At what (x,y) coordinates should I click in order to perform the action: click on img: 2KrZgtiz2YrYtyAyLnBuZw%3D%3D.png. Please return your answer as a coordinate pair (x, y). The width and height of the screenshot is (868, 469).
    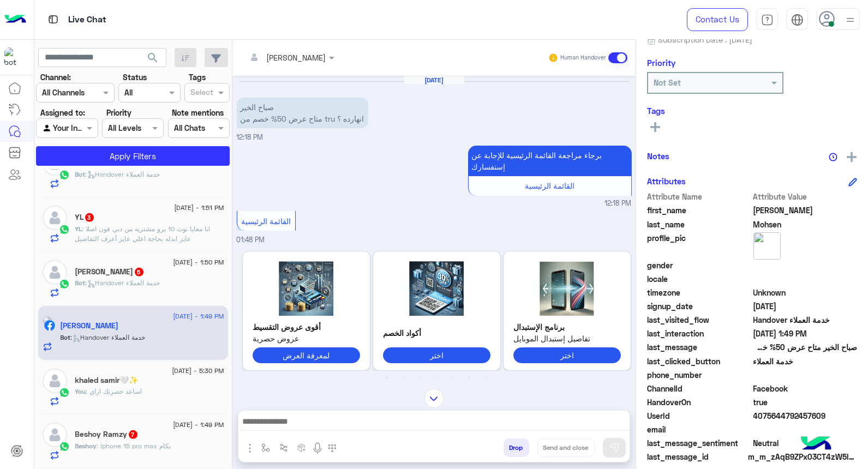
    Looking at the image, I should click on (306, 288).